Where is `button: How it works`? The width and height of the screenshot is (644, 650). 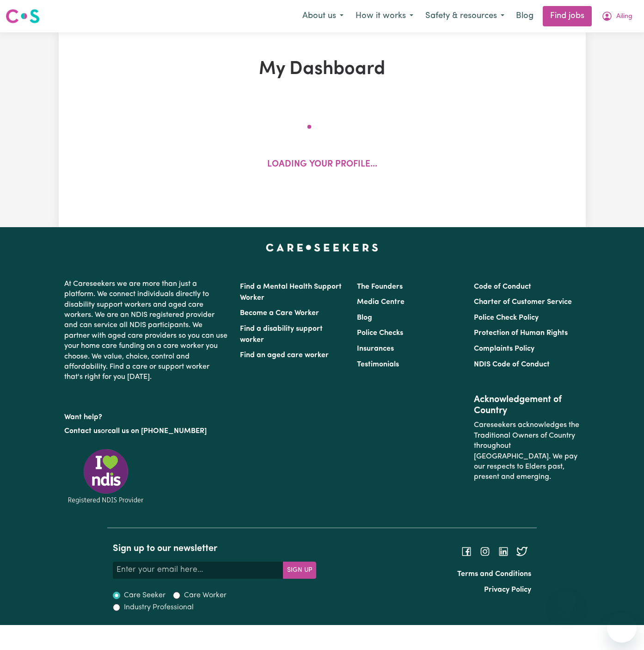
button: How it works is located at coordinates (384, 16).